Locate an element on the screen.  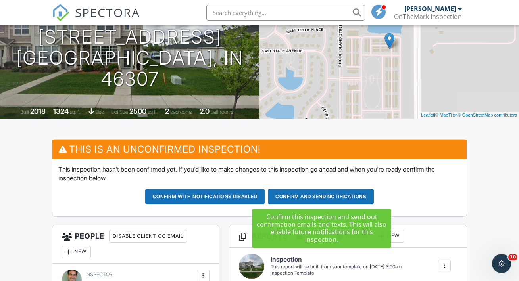
a: © MapTiler is located at coordinates (446, 115).